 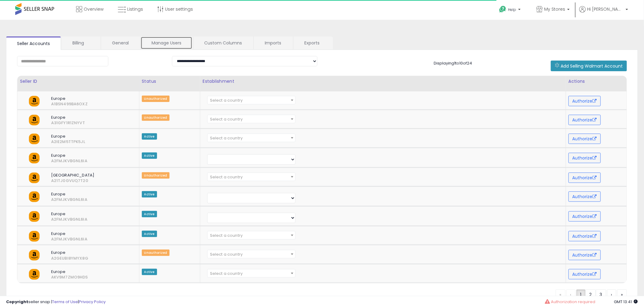 What do you see at coordinates (383, 81) in the screenshot?
I see `div: Establishment` at bounding box center [383, 81].